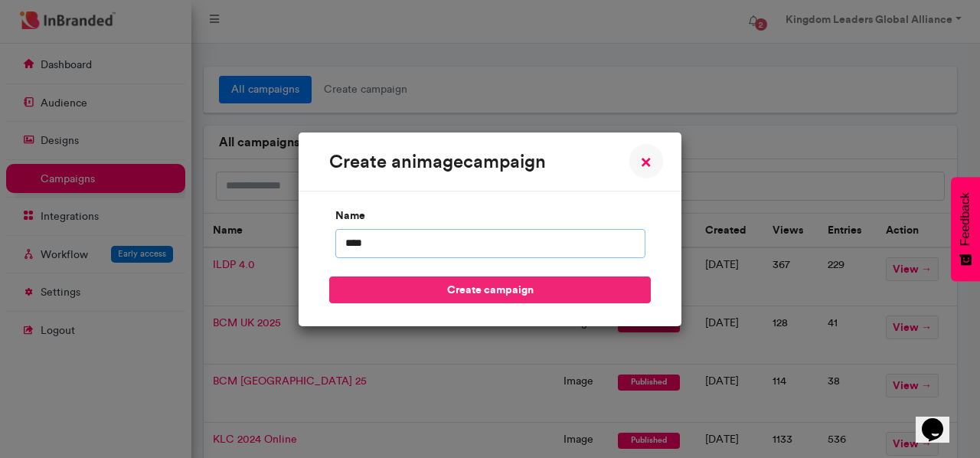 The image size is (980, 458). What do you see at coordinates (490, 289) in the screenshot?
I see `button: create campaign` at bounding box center [490, 289].